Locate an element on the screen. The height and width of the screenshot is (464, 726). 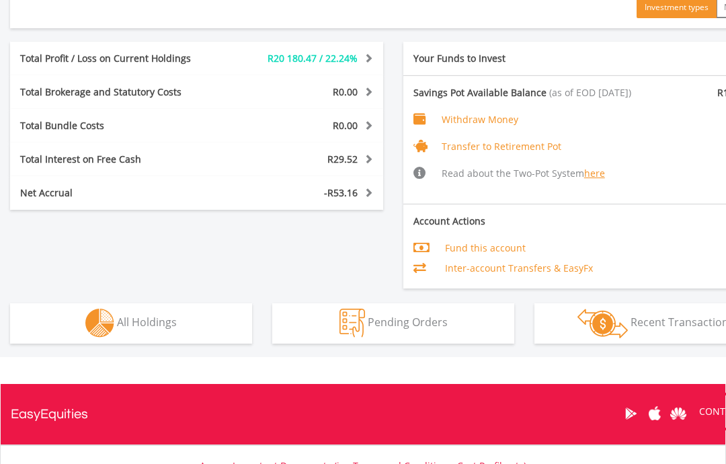
div: Net Accrual is located at coordinates (119, 193).